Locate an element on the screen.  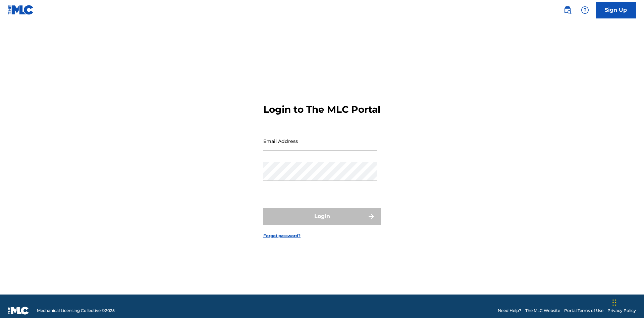
a: Portal Terms of Use is located at coordinates (584, 311).